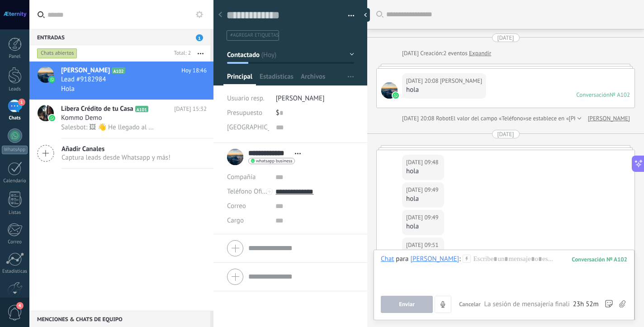  What do you see at coordinates (446, 53) in the screenshot?
I see `div: Creación:` at bounding box center [446, 53].